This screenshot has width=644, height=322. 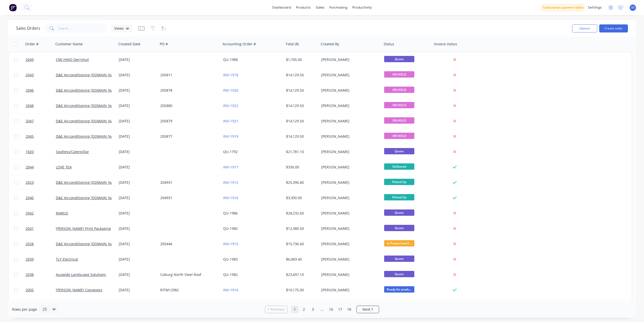 I want to click on a: Page 16, so click(x=331, y=309).